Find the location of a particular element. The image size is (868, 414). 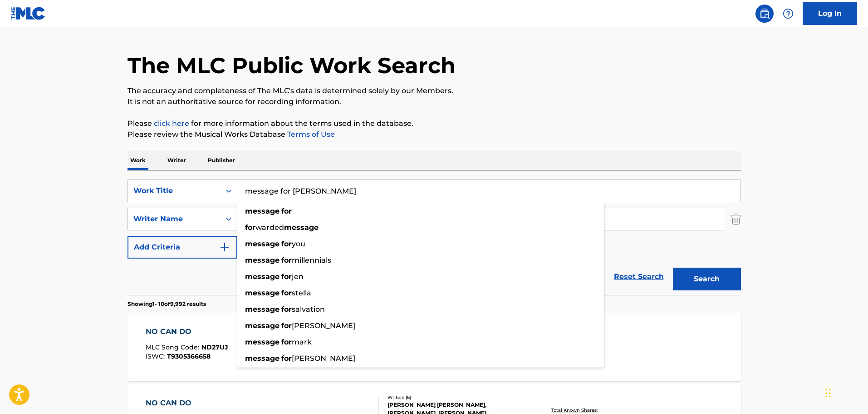

span: millennials is located at coordinates (312, 260).